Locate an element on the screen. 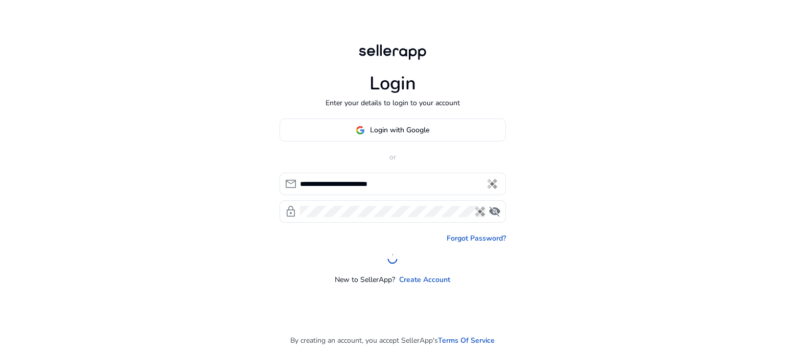 Image resolution: width=785 pixels, height=355 pixels. a: Terms Of Service is located at coordinates (466, 340).